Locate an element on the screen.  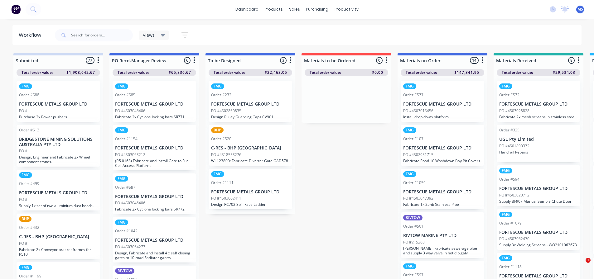
div: purchasing is located at coordinates (317, 9).